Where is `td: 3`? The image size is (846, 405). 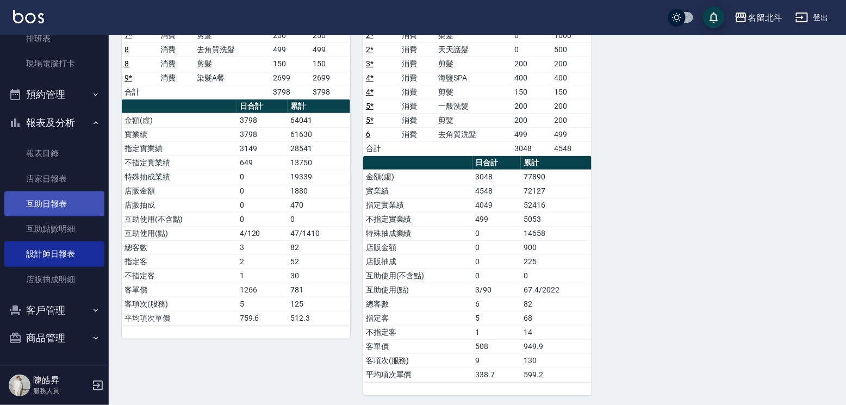
td: 3 is located at coordinates (262, 247).